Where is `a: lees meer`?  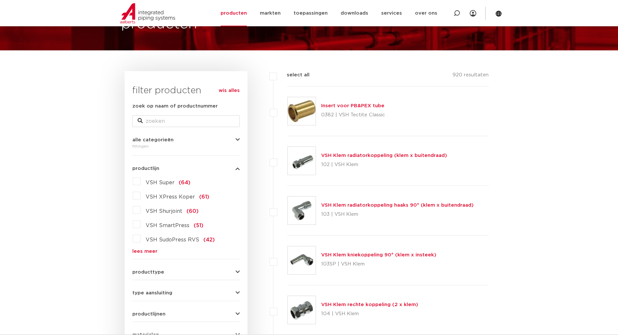
a: lees meer is located at coordinates (186, 251).